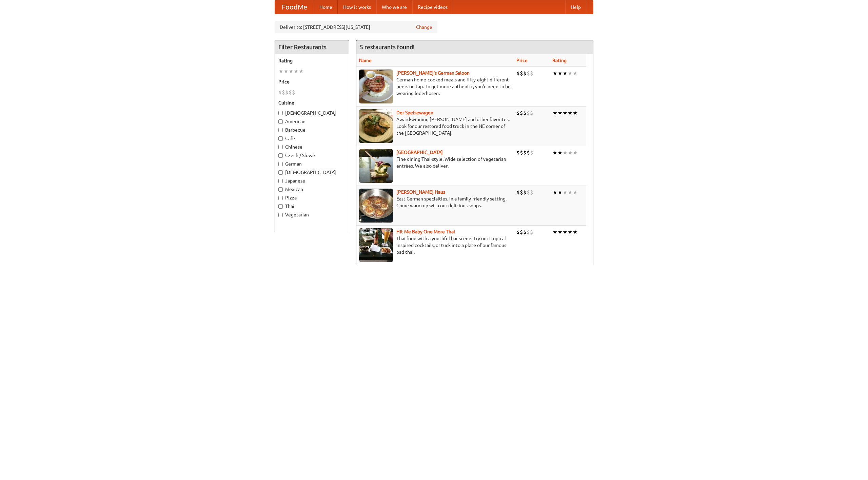 Image resolution: width=868 pixels, height=480 pixels. I want to click on a: Who we are, so click(395, 7).